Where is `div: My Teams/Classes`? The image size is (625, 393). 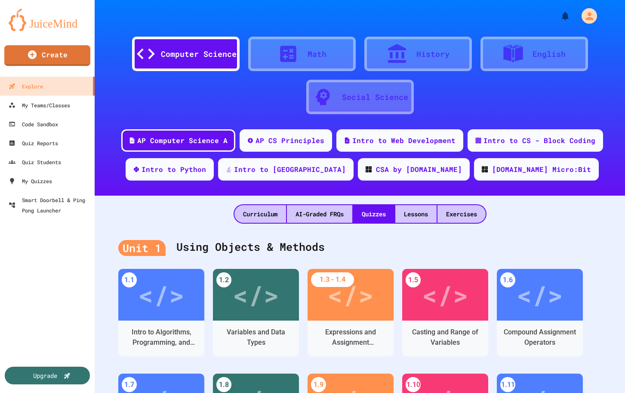
div: My Teams/Classes is located at coordinates (39, 105).